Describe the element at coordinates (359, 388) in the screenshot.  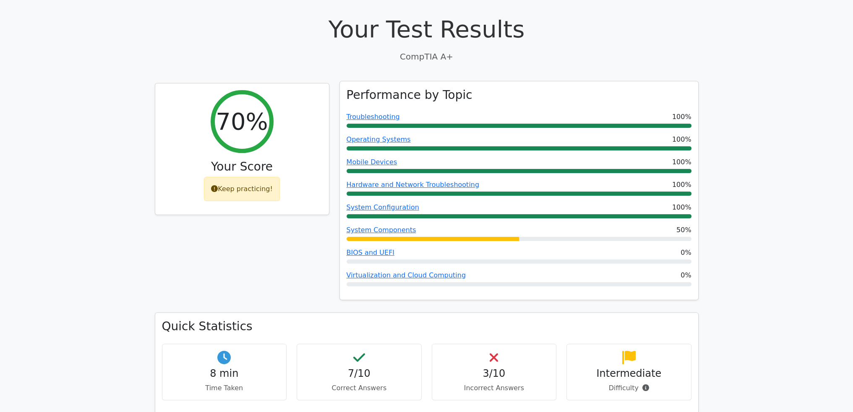
I see `p: Correct Answers` at that location.